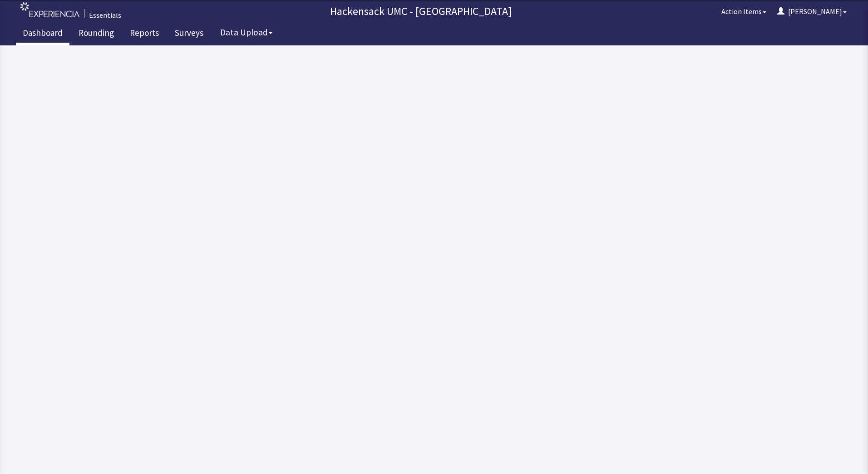 The image size is (868, 474). I want to click on div: Essentials, so click(105, 15).